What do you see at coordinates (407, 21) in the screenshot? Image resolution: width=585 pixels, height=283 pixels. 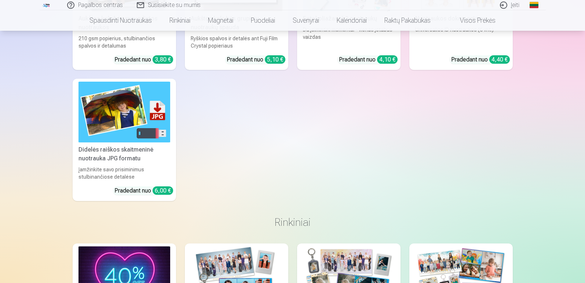 I see `a: Raktų pakabukas` at bounding box center [407, 21].